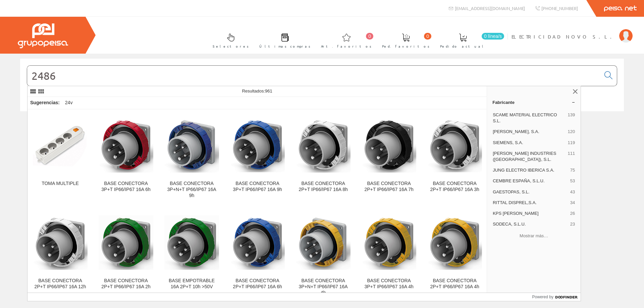  Describe the element at coordinates (43, 36) in the screenshot. I see `img: Grupo Peisa` at that location.